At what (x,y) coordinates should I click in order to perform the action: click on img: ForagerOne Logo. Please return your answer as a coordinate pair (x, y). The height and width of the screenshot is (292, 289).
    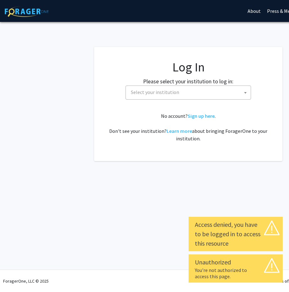
    Looking at the image, I should click on (27, 11).